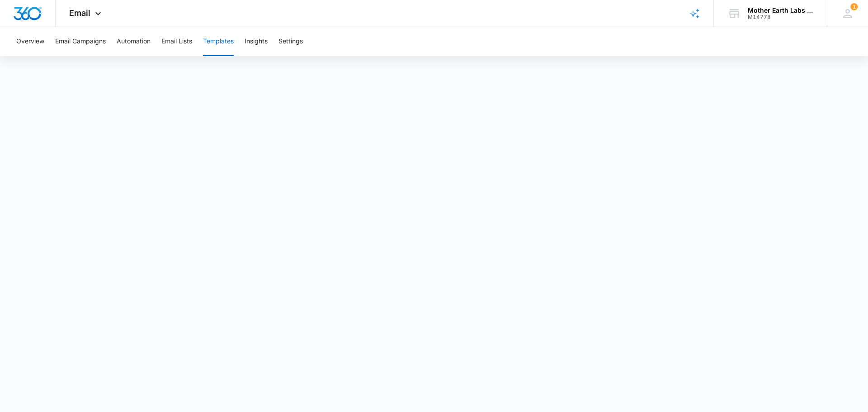  What do you see at coordinates (177, 41) in the screenshot?
I see `button: Email Lists` at bounding box center [177, 41].